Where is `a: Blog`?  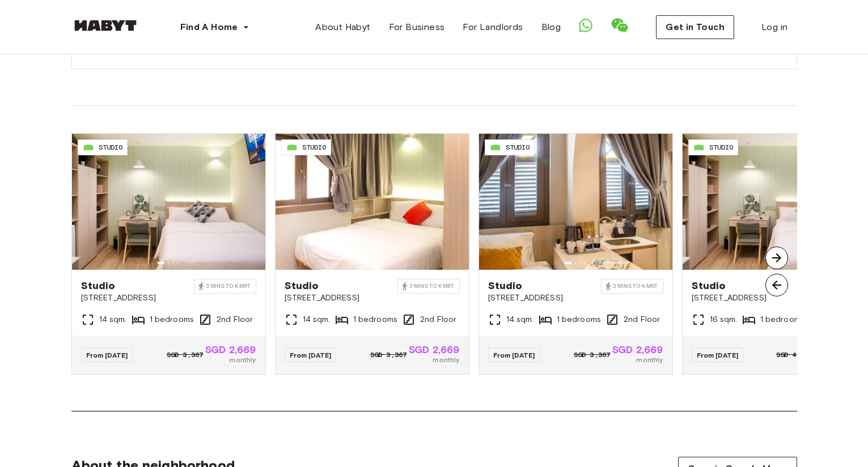
a: Blog is located at coordinates (551, 27).